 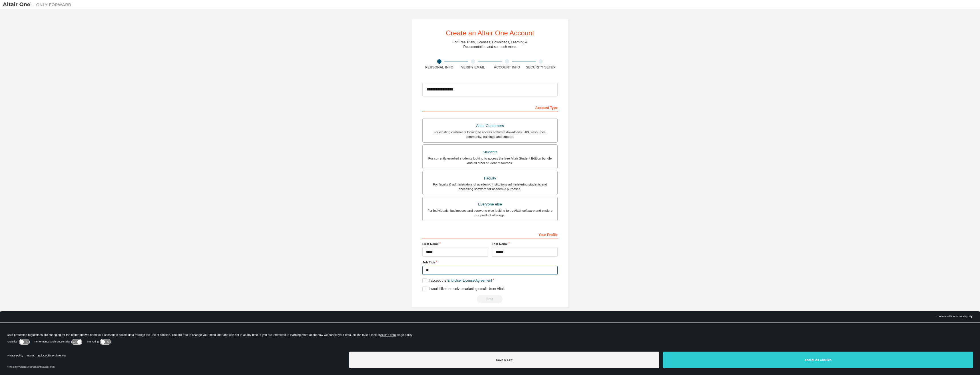 I want to click on div: Your Profile, so click(x=490, y=234).